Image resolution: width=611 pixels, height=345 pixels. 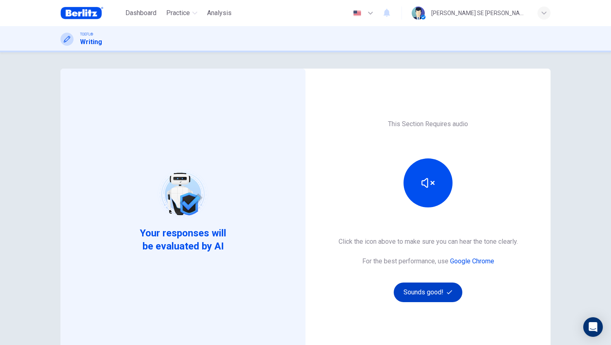 I want to click on img: en, so click(x=357, y=13).